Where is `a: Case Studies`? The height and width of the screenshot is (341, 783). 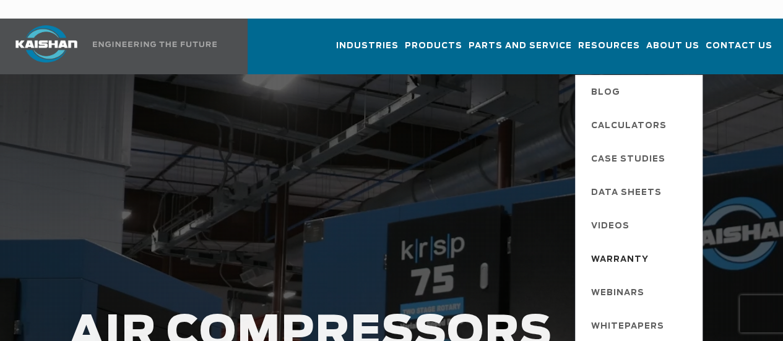 a: Case Studies is located at coordinates (641, 159).